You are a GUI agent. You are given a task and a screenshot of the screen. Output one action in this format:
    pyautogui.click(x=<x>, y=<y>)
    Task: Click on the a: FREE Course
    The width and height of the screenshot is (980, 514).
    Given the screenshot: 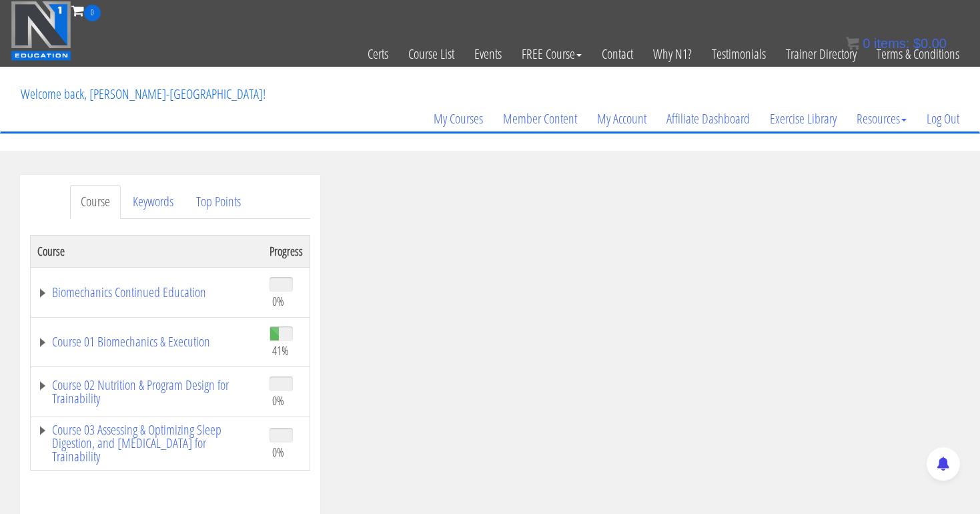 What is the action you would take?
    pyautogui.click(x=552, y=54)
    